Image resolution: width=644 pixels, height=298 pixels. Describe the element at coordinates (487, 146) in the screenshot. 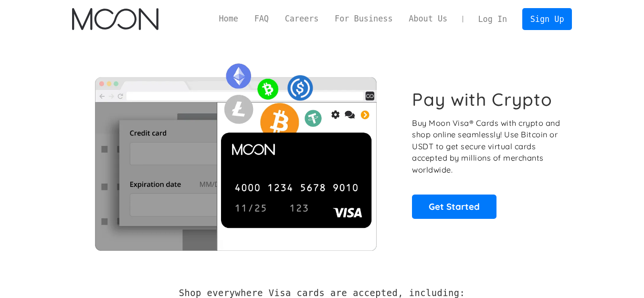

I see `p: Buy Moon Visa® Cards with crypto and shop online seamlessly! Use Bitcoin or USDT to get secure vi...` at that location.